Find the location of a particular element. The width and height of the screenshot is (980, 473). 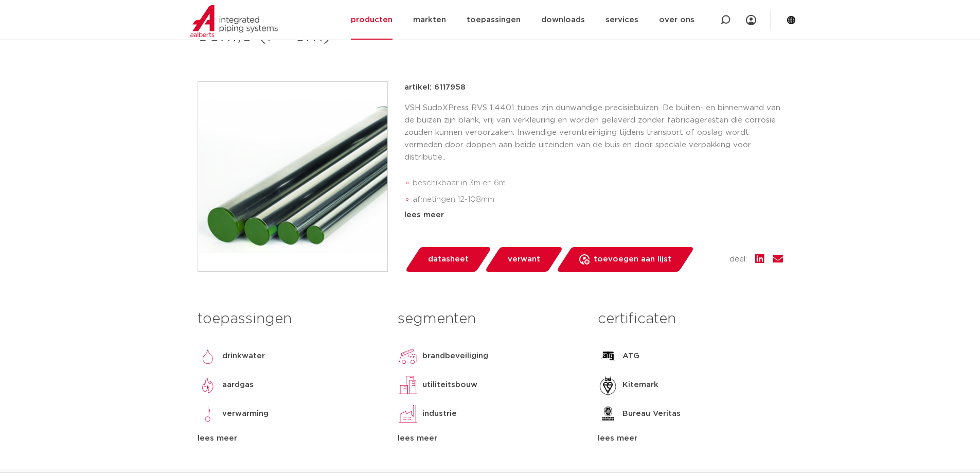

p: ATG is located at coordinates (631, 355).